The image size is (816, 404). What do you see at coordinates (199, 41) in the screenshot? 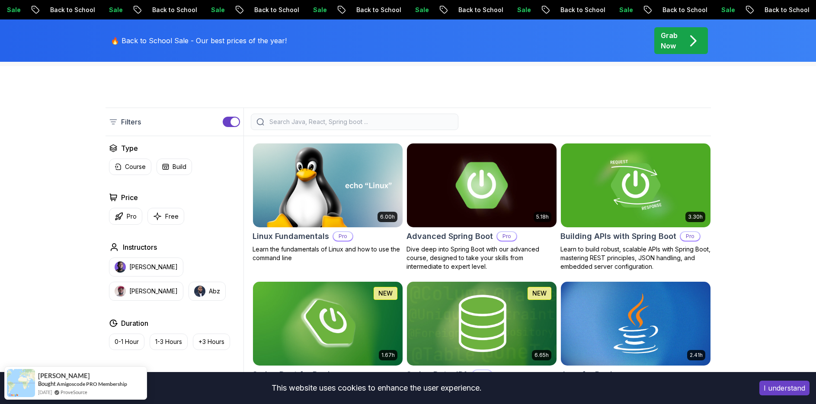
I see `p: 🔥 Back to School Sale - Our best prices of the year!` at bounding box center [199, 41].